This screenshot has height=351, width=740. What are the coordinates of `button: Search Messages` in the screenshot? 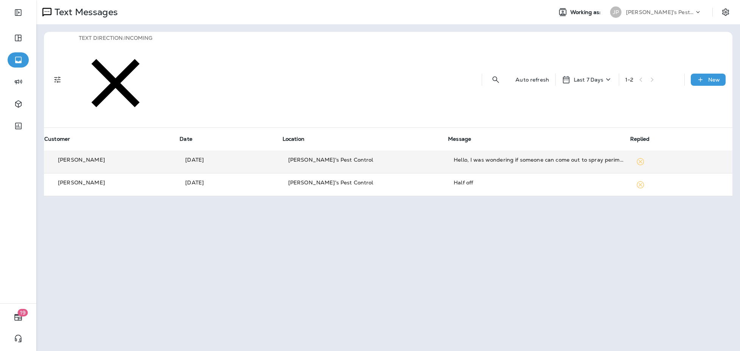 It's located at (496, 80).